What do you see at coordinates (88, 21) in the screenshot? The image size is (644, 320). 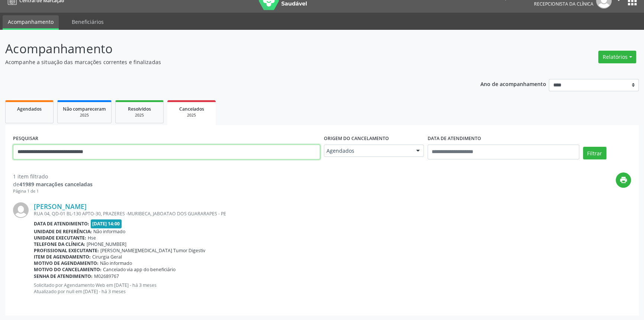 I see `a: Beneficiários` at bounding box center [88, 21].